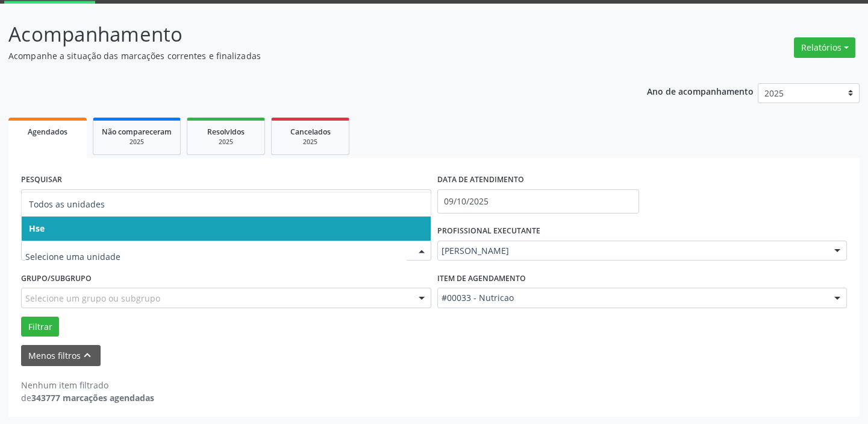  Describe the element at coordinates (48, 131) in the screenshot. I see `span: Agendados` at that location.